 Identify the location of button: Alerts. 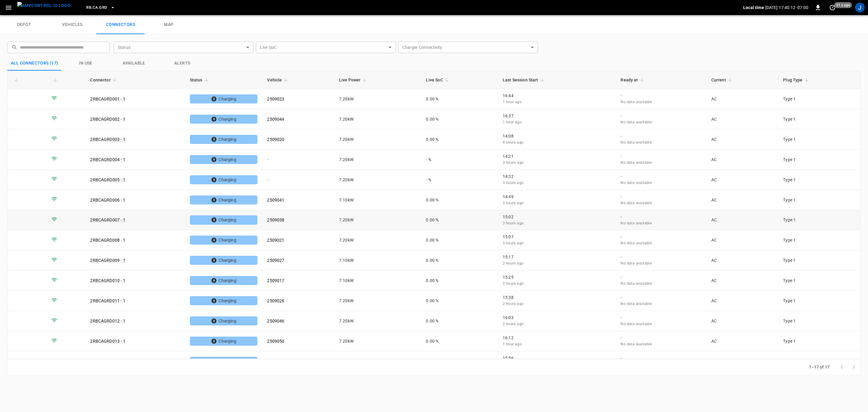
(182, 63).